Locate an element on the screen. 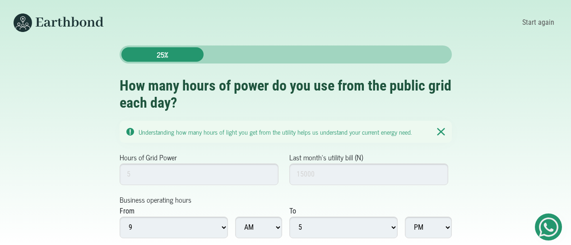 The image size is (571, 245). label: Hours of Grid Power is located at coordinates (148, 157).